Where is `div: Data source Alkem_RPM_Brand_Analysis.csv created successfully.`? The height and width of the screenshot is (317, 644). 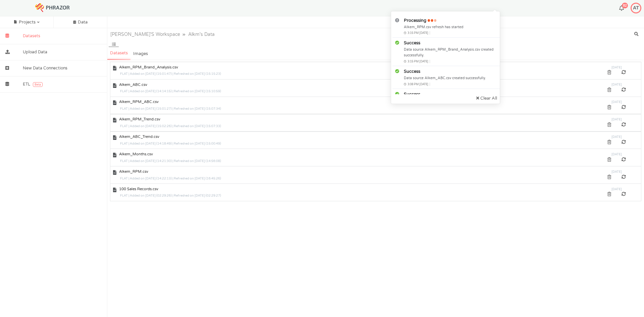
div: Data source Alkem_RPM_Brand_Analysis.csv created successfully. is located at coordinates (450, 52).